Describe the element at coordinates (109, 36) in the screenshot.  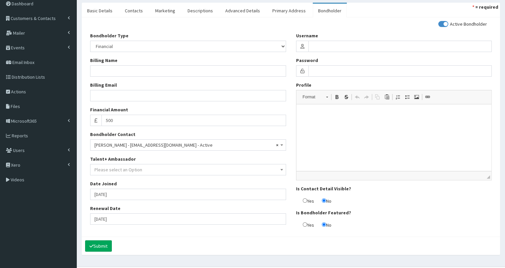
I see `label: Bondholder Type` at that location.